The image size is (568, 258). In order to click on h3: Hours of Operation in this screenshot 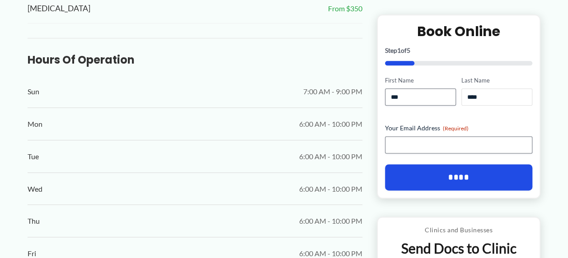, I will do `click(195, 60)`.